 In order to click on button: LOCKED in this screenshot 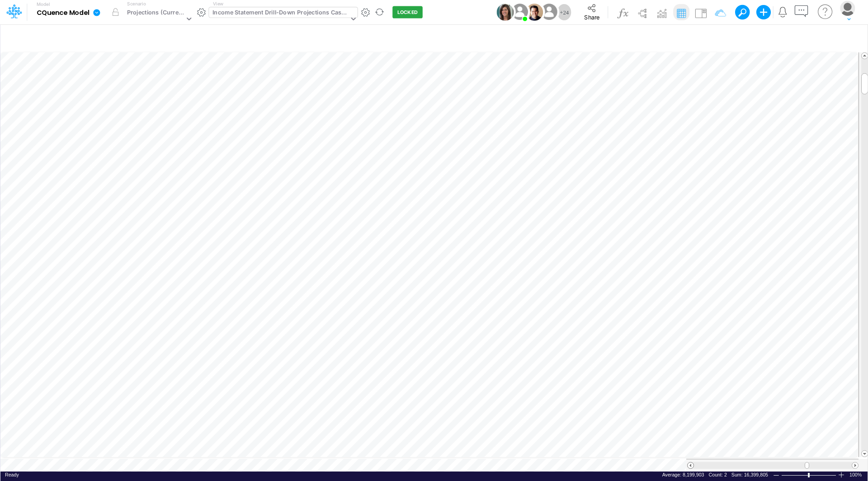, I will do `click(407, 12)`.